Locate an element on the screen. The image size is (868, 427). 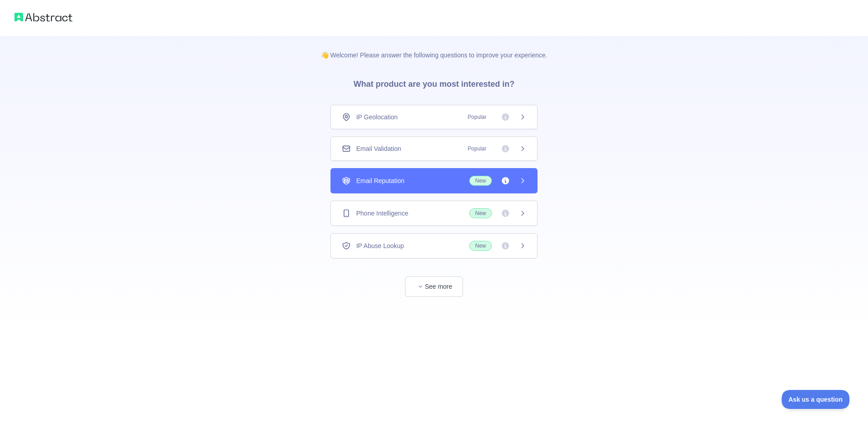
span: Email Reputation is located at coordinates (380, 181).